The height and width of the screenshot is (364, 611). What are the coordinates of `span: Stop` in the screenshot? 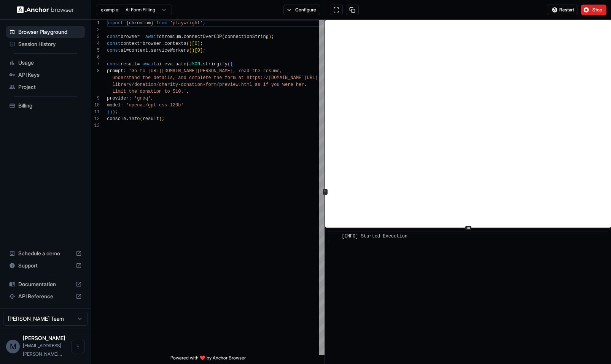 It's located at (598, 10).